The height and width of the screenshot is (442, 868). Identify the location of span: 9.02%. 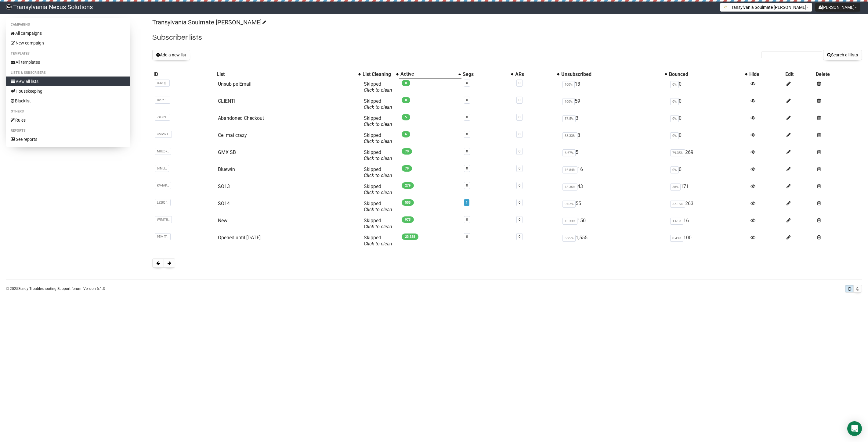
(569, 204).